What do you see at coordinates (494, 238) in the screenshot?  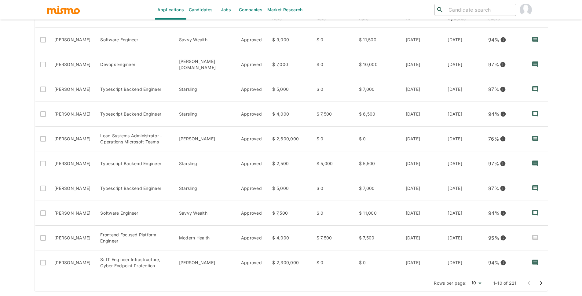 I see `p: 95 %` at bounding box center [494, 238].